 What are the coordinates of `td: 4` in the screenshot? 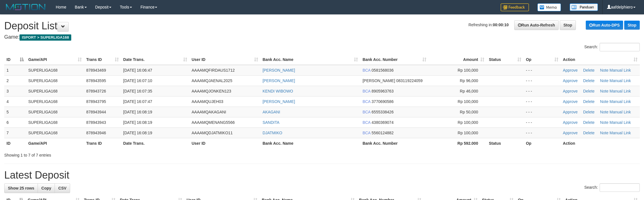 It's located at (15, 101).